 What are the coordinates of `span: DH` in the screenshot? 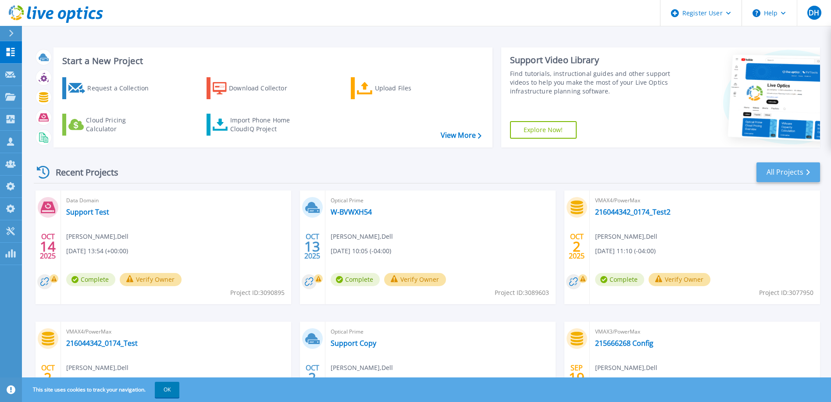 It's located at (814, 13).